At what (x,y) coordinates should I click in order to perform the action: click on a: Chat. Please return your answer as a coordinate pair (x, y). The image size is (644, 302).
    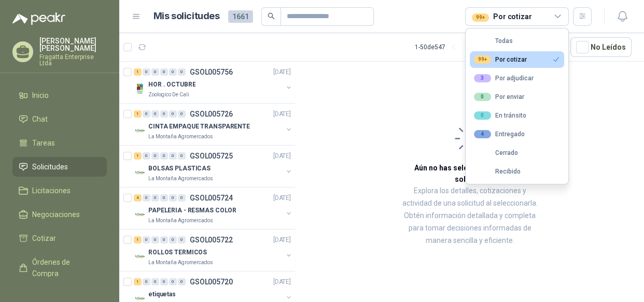
    Looking at the image, I should click on (60, 119).